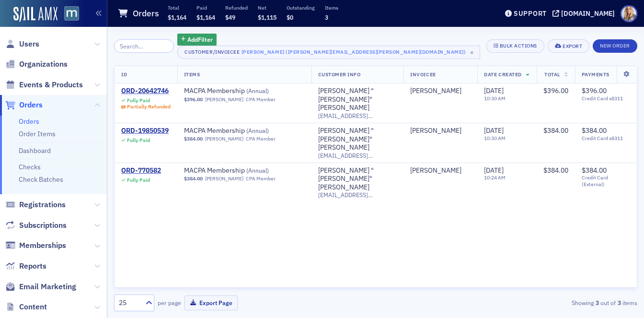 The height and width of the screenshot is (318, 644). I want to click on a: Memberships, so click(36, 246).